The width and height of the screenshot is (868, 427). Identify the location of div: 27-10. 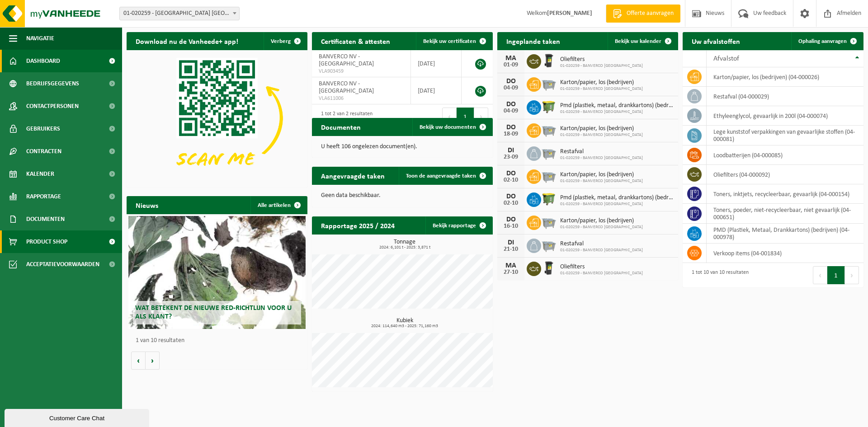
(511, 273).